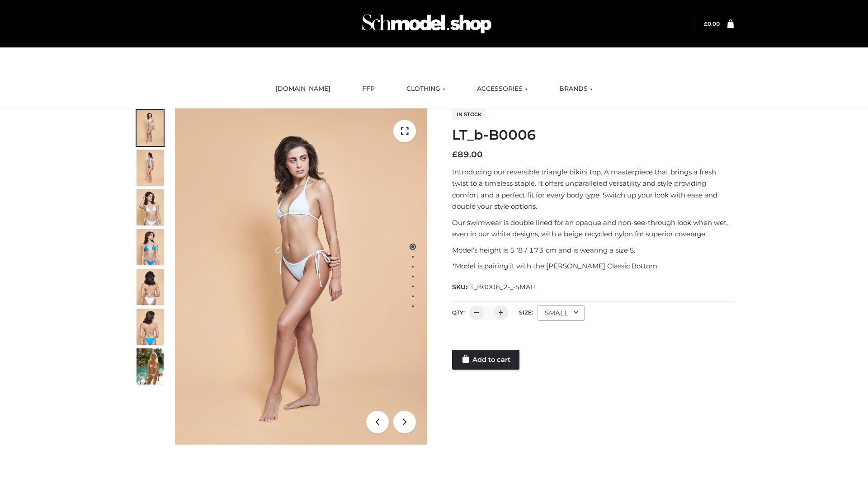  I want to click on bdi: 89.00, so click(467, 154).